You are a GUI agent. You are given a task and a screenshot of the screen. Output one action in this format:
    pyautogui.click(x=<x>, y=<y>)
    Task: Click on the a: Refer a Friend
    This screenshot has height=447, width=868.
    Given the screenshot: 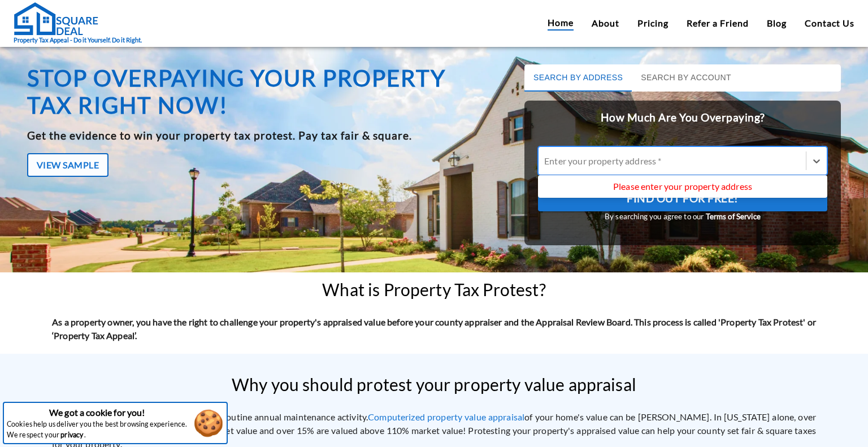 What is the action you would take?
    pyautogui.click(x=718, y=23)
    